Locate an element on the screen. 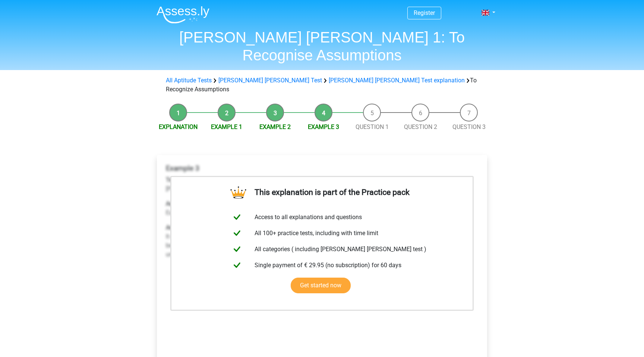 The width and height of the screenshot is (644, 357). b: Text is located at coordinates (172, 179).